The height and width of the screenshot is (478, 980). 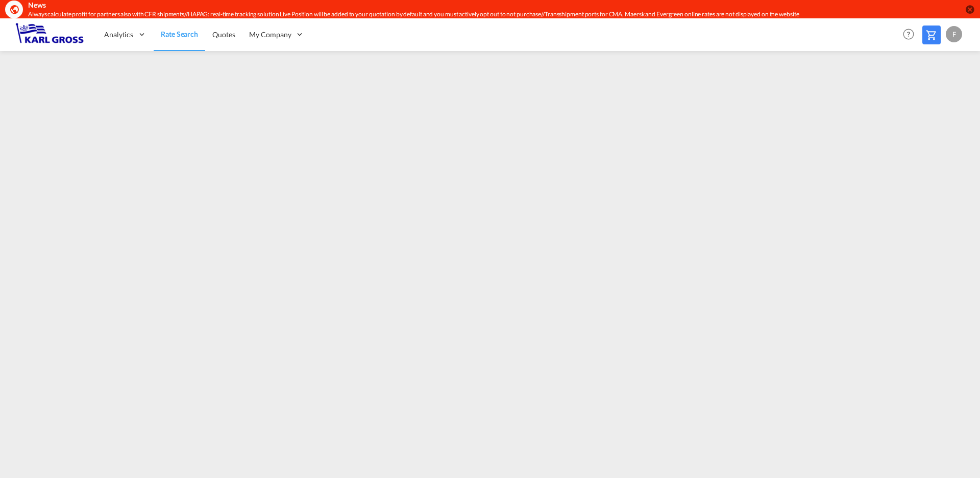 I want to click on div: Always calculate profit for partners also with CFR shipments//HAPAG: real-time tracking solution ..., so click(x=429, y=15).